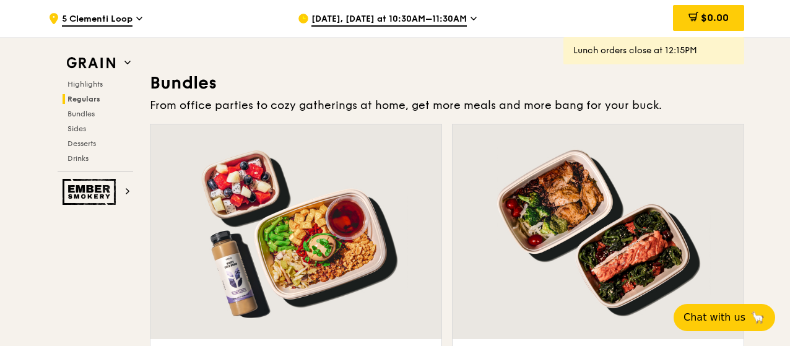  What do you see at coordinates (82, 144) in the screenshot?
I see `span: Desserts` at bounding box center [82, 144].